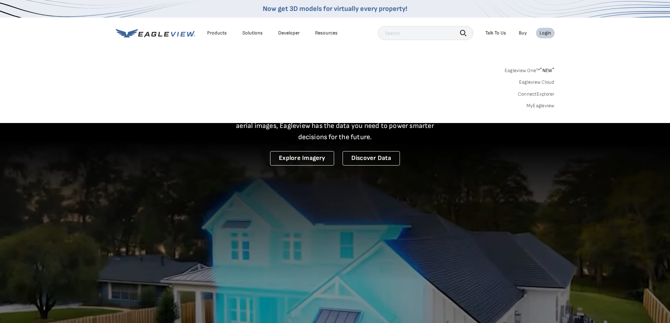 The image size is (670, 323). Describe the element at coordinates (217, 33) in the screenshot. I see `div: Products` at that location.